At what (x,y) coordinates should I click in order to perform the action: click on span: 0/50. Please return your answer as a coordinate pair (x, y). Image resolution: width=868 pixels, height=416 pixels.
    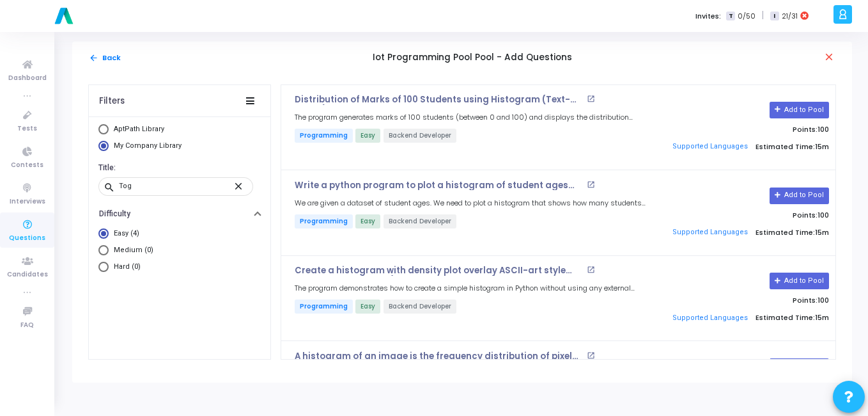
    Looking at the image, I should click on (746, 16).